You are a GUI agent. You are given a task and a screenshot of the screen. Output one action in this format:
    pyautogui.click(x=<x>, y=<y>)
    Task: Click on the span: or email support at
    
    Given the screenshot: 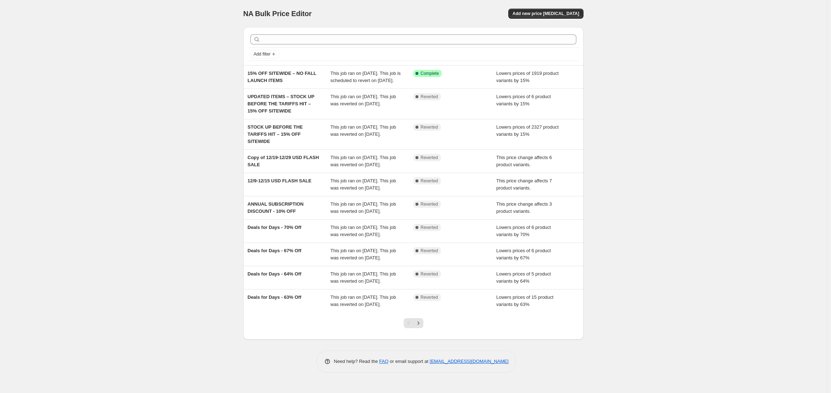 What is the action you would take?
    pyautogui.click(x=409, y=361)
    